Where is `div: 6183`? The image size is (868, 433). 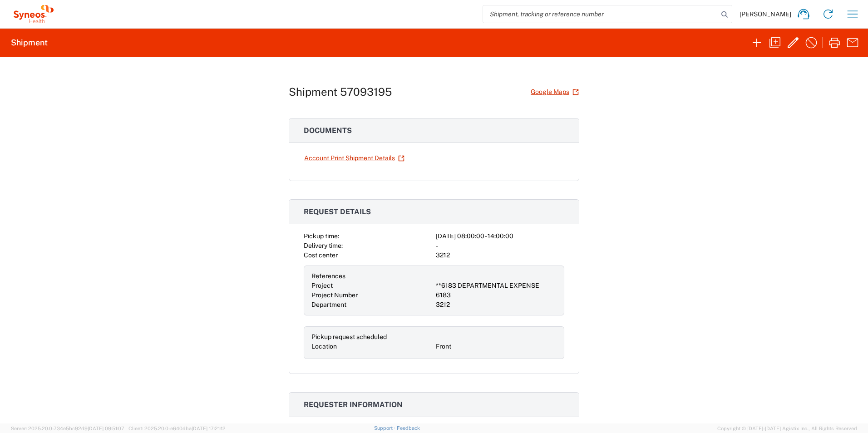 div: 6183 is located at coordinates (496, 295).